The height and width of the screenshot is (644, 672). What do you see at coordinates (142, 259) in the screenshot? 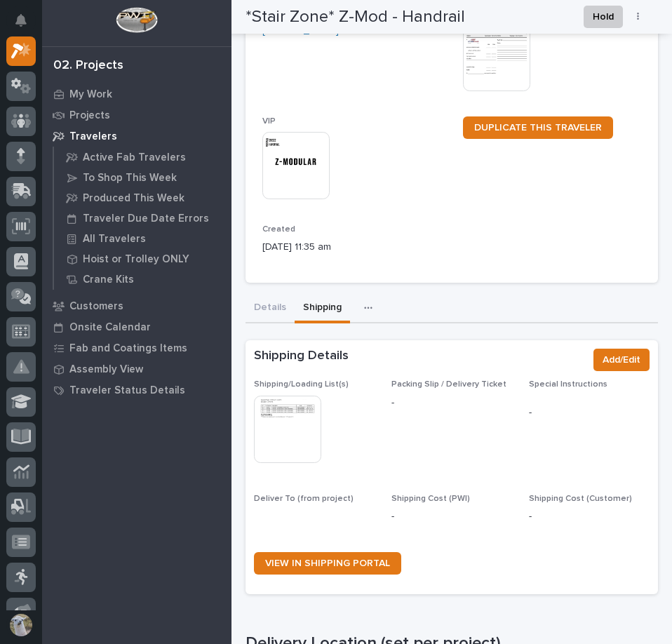
I see `a: Hoist or Trolley ONLY` at bounding box center [142, 259].